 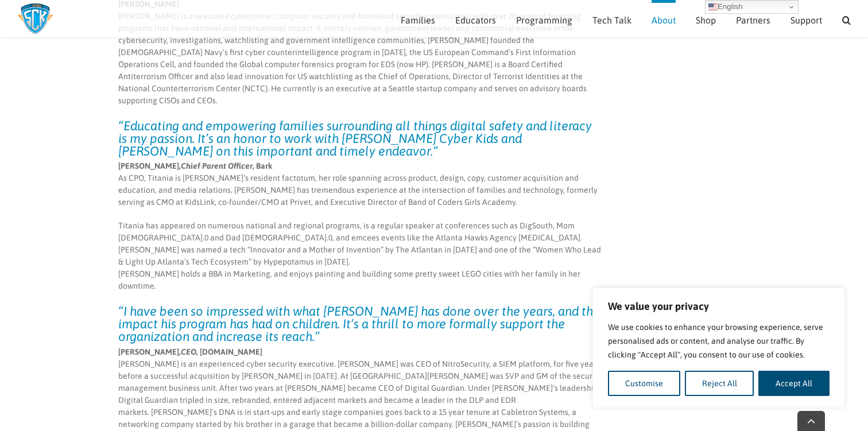 What do you see at coordinates (612, 20) in the screenshot?
I see `span: Tech Talk` at bounding box center [612, 20].